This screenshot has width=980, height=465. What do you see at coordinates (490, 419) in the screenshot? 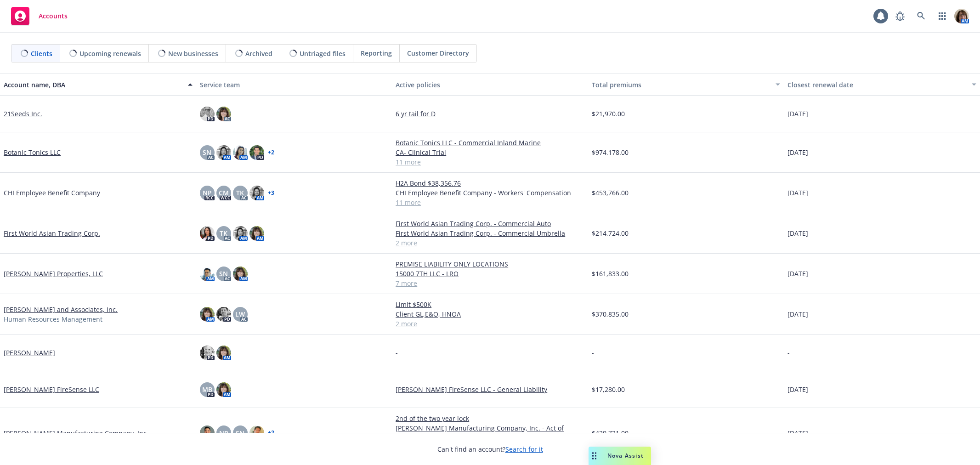
I see `a: 2nd of the two year lock` at bounding box center [490, 419].